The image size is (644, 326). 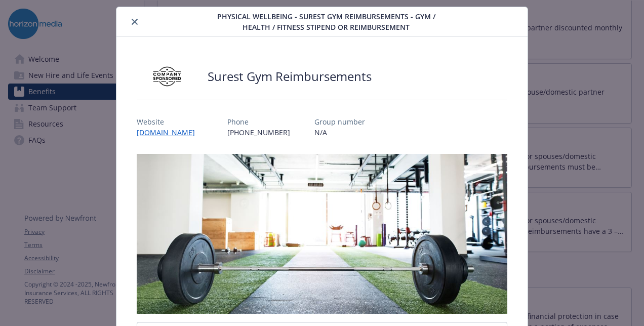 What do you see at coordinates (322, 234) in the screenshot?
I see `img: banner` at bounding box center [322, 234].